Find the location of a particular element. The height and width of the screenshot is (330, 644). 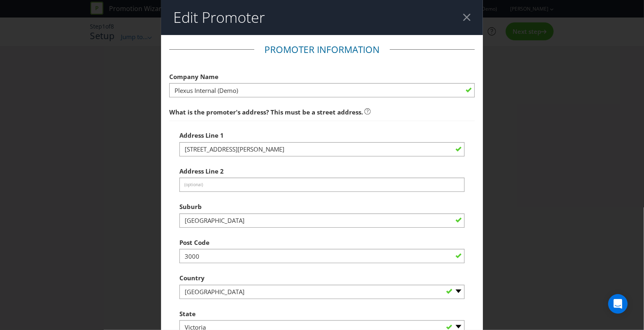

span: Address Line 1 is located at coordinates (201, 135).